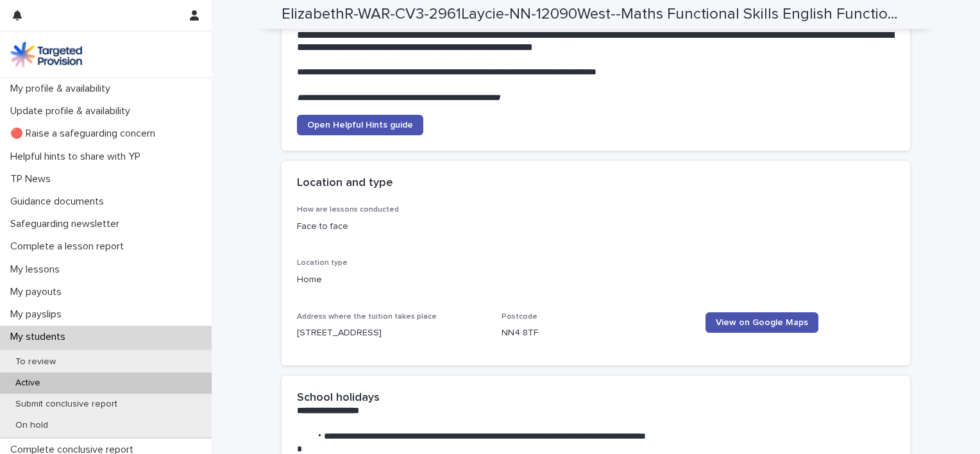 This screenshot has height=454, width=980. What do you see at coordinates (66, 404) in the screenshot?
I see `p: Submit conclusive report` at bounding box center [66, 404].